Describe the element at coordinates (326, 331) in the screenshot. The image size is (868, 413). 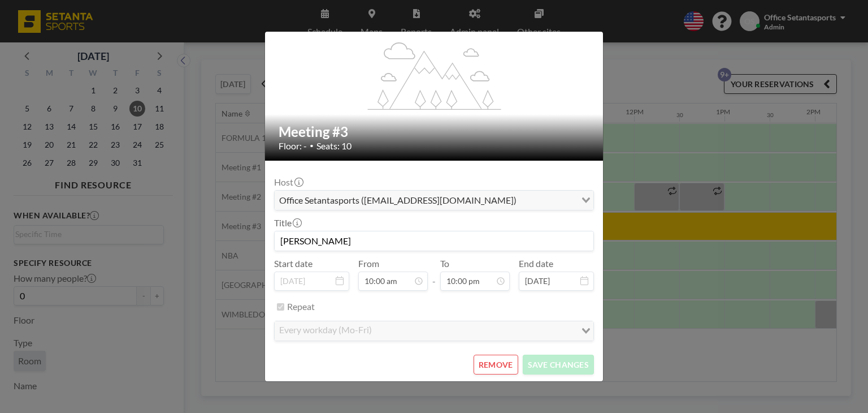
I see `span: every workday (Mo-Fri)` at that location.